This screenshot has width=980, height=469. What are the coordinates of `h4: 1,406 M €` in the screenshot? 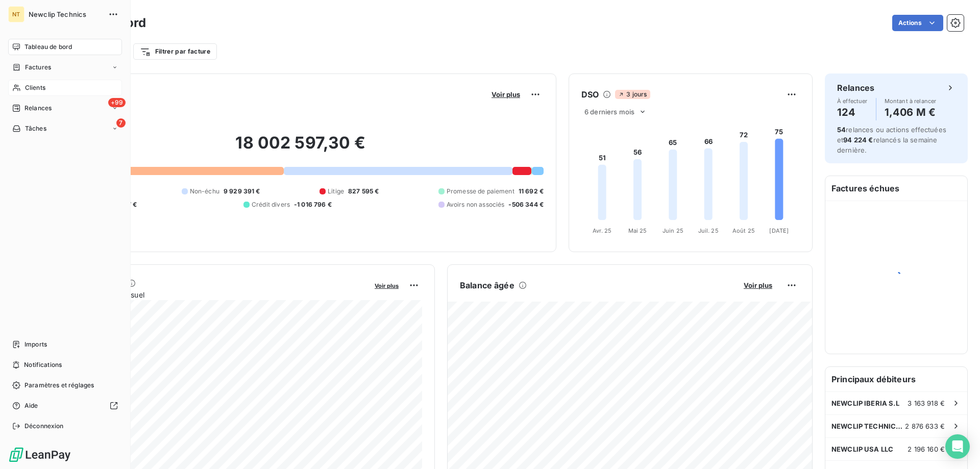 It's located at (910, 112).